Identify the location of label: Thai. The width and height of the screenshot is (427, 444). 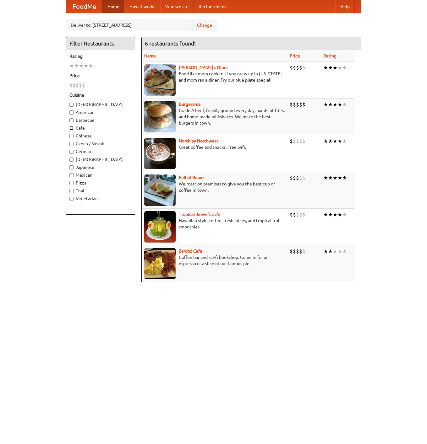
(100, 191).